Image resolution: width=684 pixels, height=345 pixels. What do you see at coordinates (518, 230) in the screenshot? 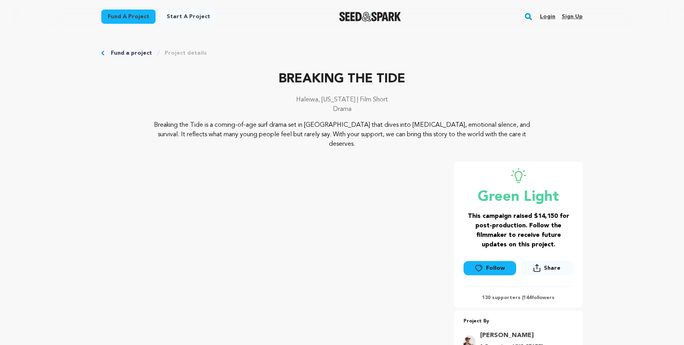
I see `h3: This campaign raised $14,150 for post-production. Follow the filmmaker to receive future updates ...` at bounding box center [518, 230].